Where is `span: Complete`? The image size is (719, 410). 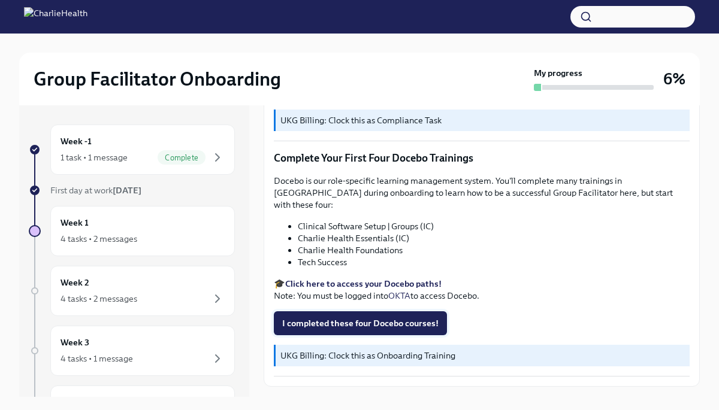
span: Complete is located at coordinates (181, 157).